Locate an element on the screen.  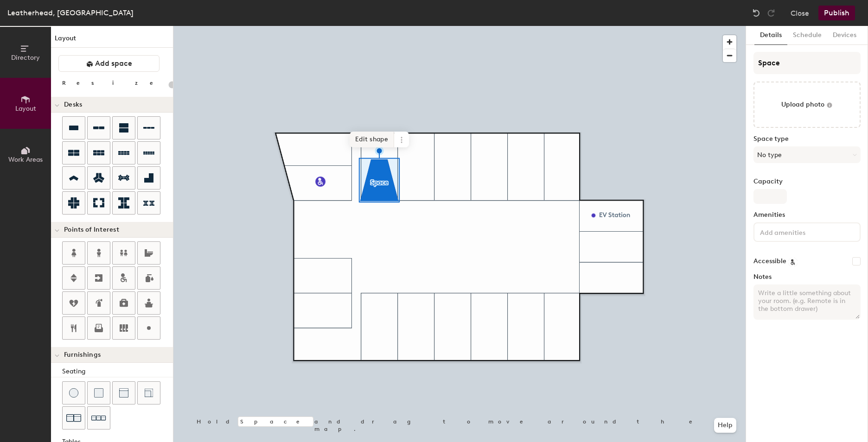
img: Couch (x3) is located at coordinates (99, 418).